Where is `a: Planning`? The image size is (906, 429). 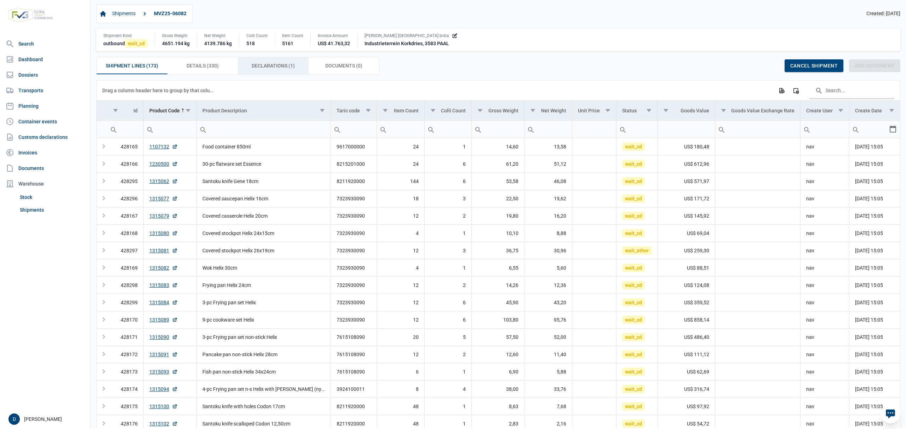
a: Planning is located at coordinates (45, 106).